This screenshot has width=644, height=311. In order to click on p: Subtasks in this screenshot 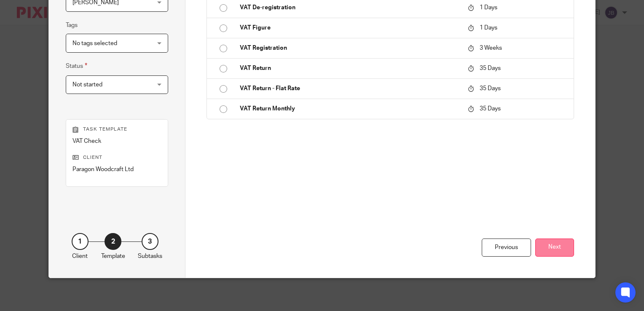, I will do `click(150, 256)`.